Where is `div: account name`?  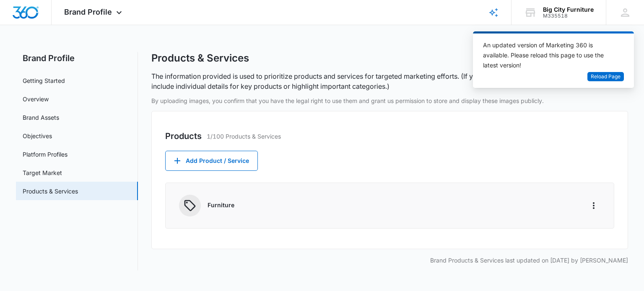
div: account name is located at coordinates (568, 10).